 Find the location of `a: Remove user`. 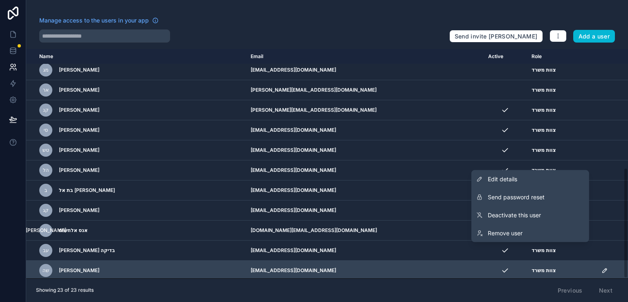

a: Remove user is located at coordinates (530, 233).